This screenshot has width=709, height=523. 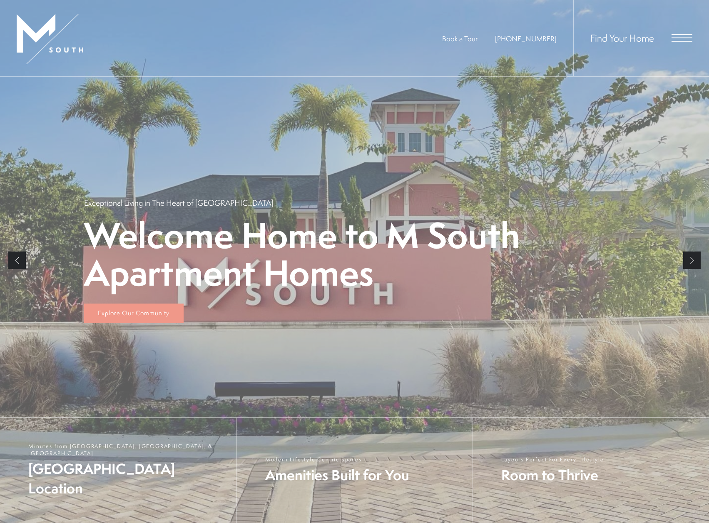 What do you see at coordinates (337, 459) in the screenshot?
I see `span: Modern Lifestyle Centric Spaces` at bounding box center [337, 459].